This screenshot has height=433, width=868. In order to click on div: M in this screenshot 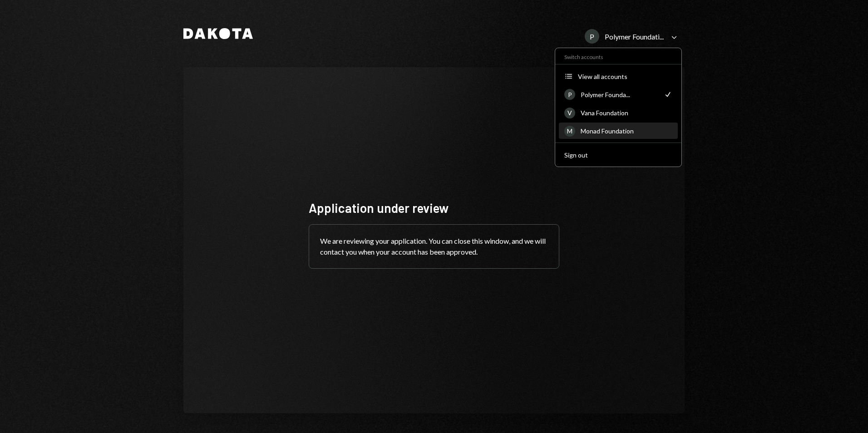, I will do `click(569, 131)`.